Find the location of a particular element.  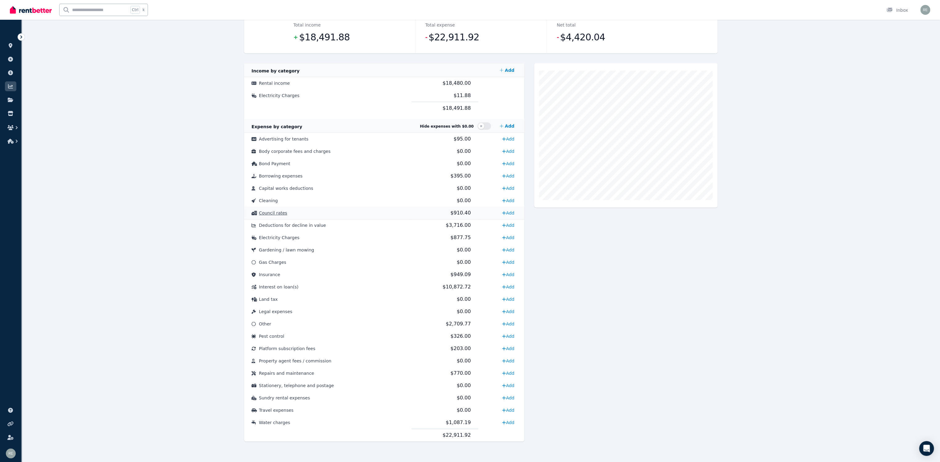

span: Expense by category is located at coordinates (277, 127).